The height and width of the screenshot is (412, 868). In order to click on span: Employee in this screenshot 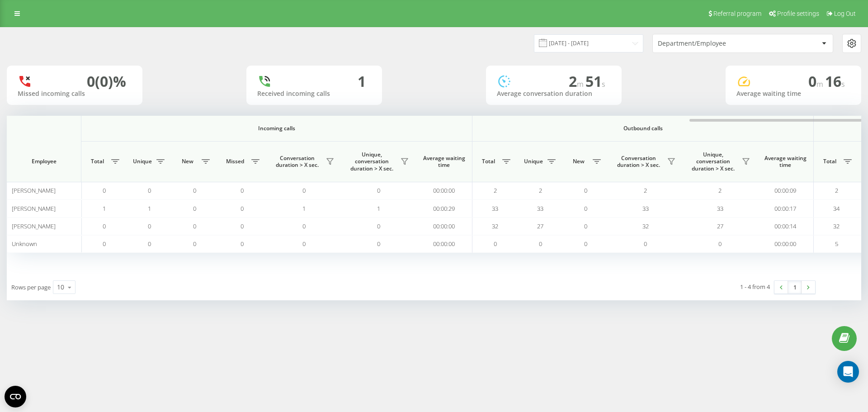, I will do `click(44, 161)`.